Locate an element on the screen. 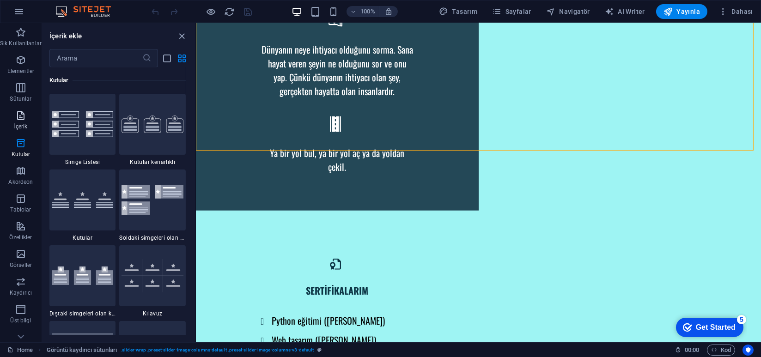 The image size is (761, 357). button: Usercentrics is located at coordinates (748, 350).